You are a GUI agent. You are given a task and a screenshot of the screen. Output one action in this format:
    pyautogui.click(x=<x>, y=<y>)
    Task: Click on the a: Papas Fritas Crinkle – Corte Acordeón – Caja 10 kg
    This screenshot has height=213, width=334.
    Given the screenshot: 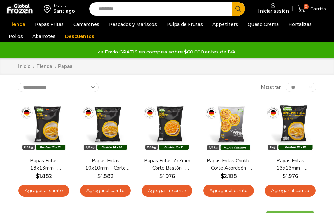 What is the action you would take?
    pyautogui.click(x=228, y=165)
    